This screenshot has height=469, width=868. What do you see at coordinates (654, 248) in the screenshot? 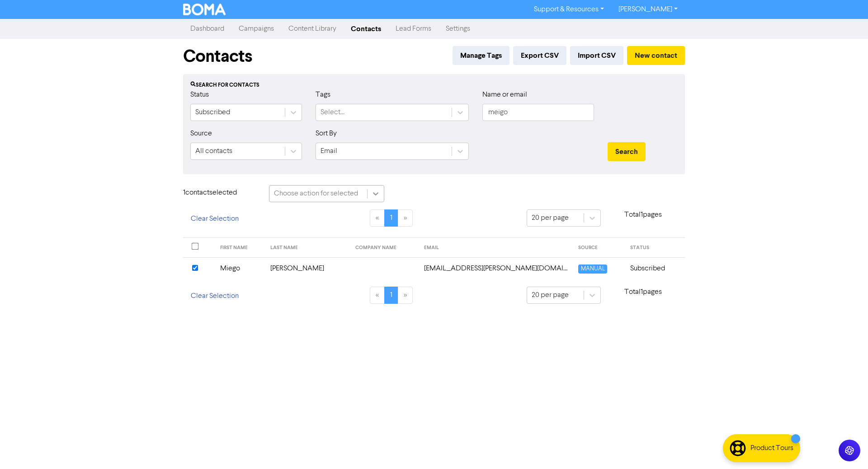
I see `th: STATUS` at bounding box center [654, 248].